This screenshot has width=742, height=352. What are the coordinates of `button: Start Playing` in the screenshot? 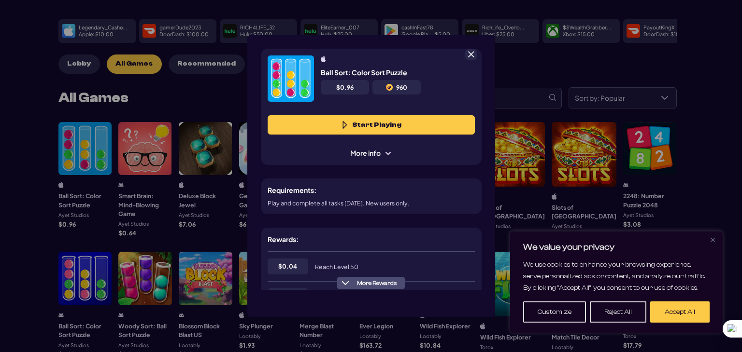 It's located at (371, 125).